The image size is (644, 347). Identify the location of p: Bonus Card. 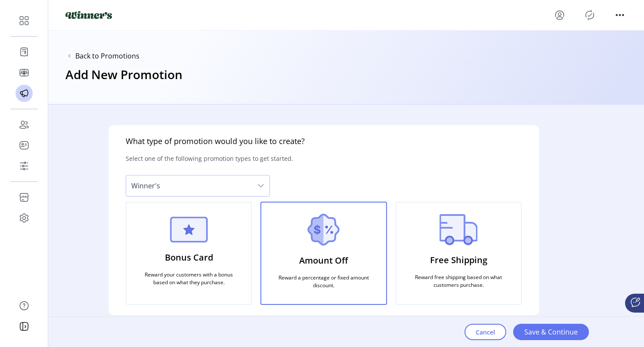
(189, 258).